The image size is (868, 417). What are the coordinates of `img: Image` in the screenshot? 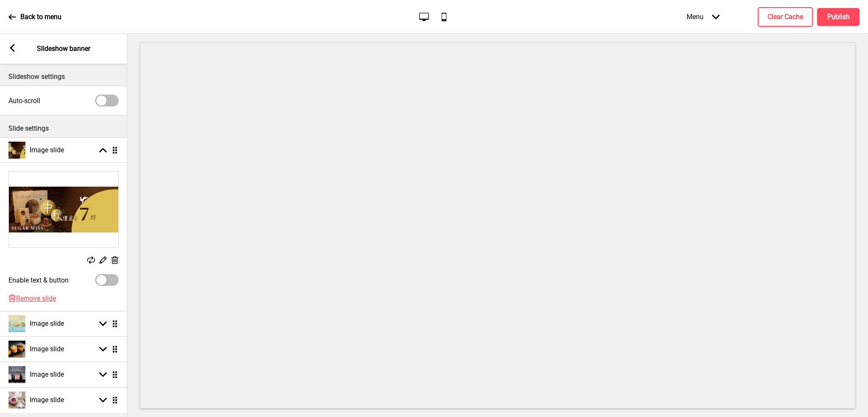 It's located at (63, 209).